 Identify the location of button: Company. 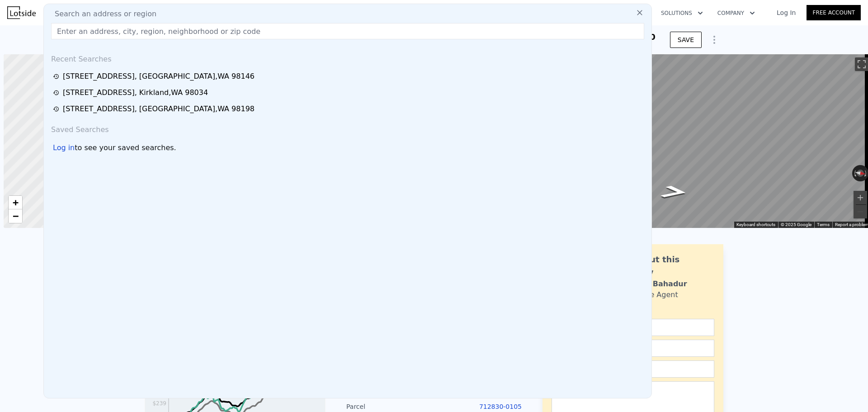
(736, 13).